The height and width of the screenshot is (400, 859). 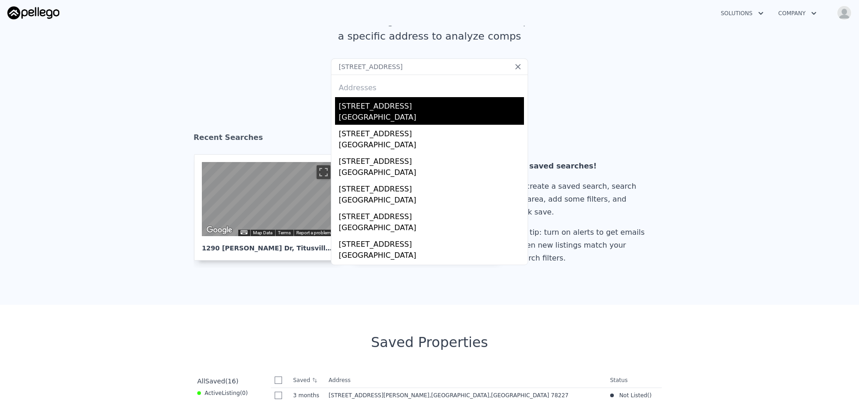 What do you see at coordinates (632, 396) in the screenshot?
I see `span: Not Listed (` at bounding box center [632, 396].